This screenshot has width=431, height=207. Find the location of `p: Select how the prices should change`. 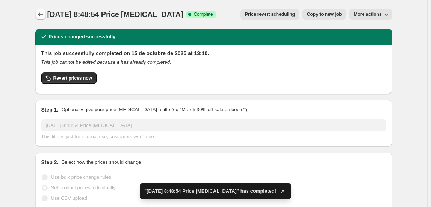

p: Select how the prices should change is located at coordinates (101, 162).